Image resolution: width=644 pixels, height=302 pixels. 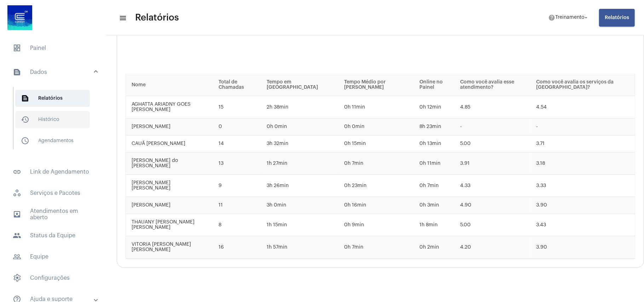 I want to click on span: Treinamento, so click(x=569, y=18).